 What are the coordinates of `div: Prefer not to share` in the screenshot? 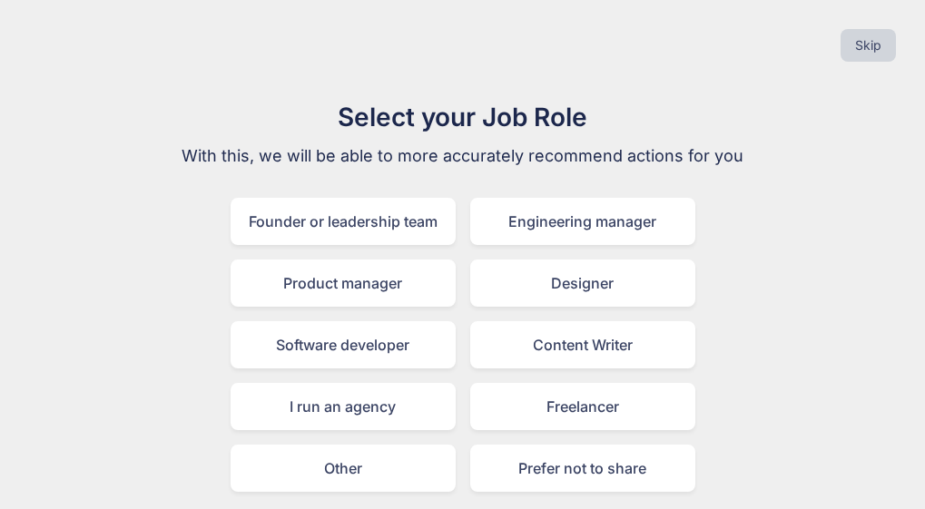 It's located at (583, 469).